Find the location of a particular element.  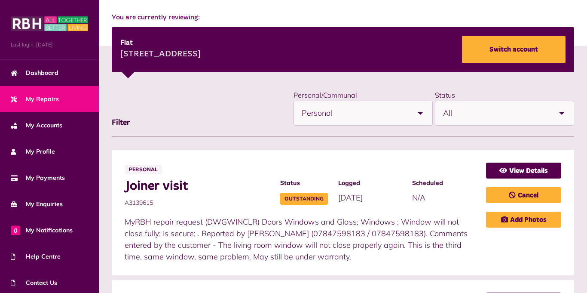

span: Contact Us is located at coordinates (34, 282).